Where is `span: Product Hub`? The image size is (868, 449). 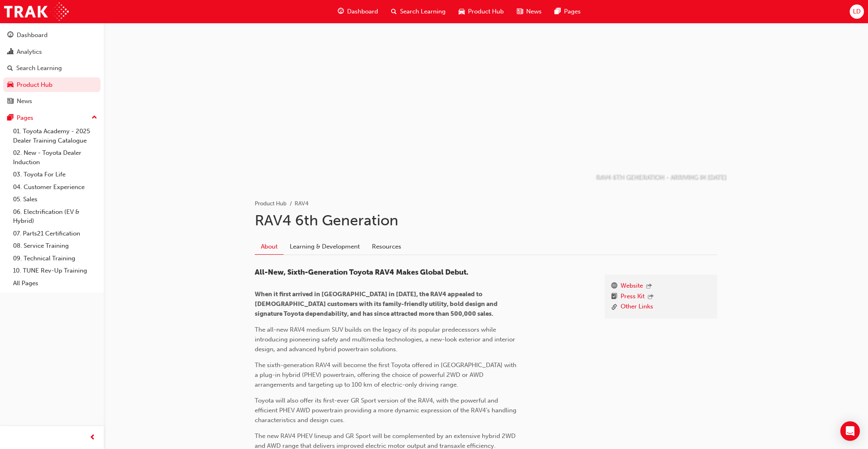 span: Product Hub is located at coordinates (486, 11).